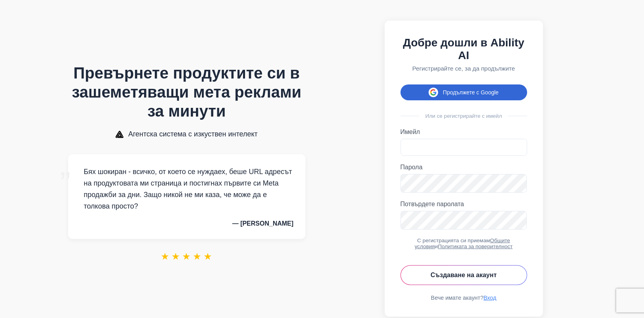 The width and height of the screenshot is (644, 318). I want to click on font: Добре дошли в Ability AI, so click(464, 49).